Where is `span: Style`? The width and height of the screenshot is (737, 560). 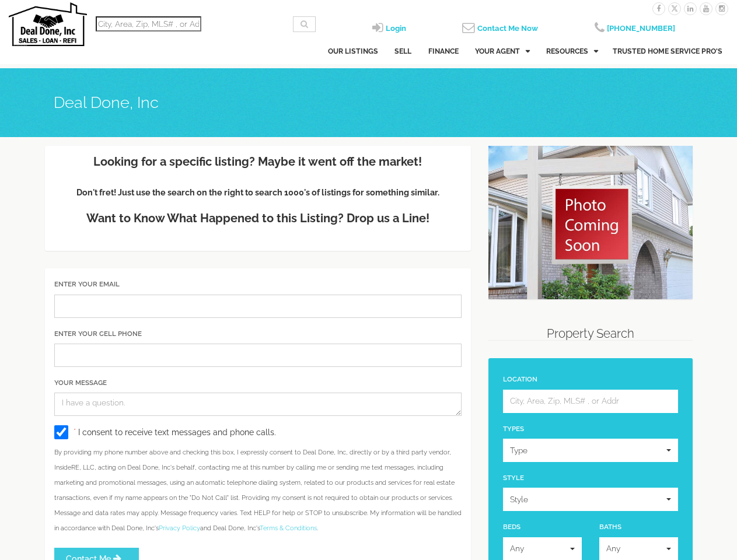 span: Style is located at coordinates (586, 499).